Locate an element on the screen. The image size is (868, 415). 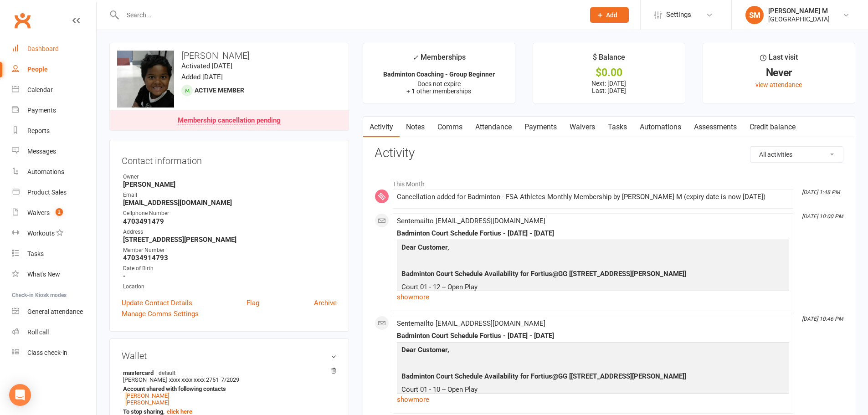
div: Membership cancellation pending is located at coordinates (229, 121).